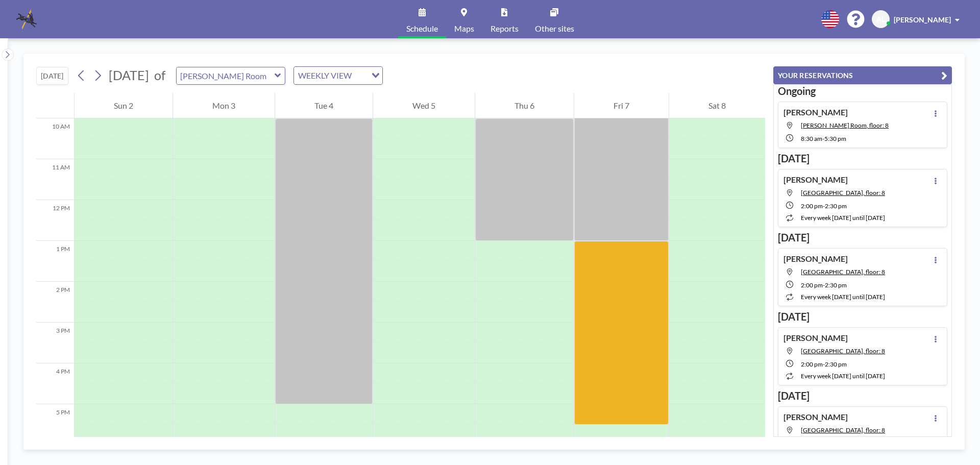  Describe the element at coordinates (27, 19) in the screenshot. I see `img: organization-logo` at that location.